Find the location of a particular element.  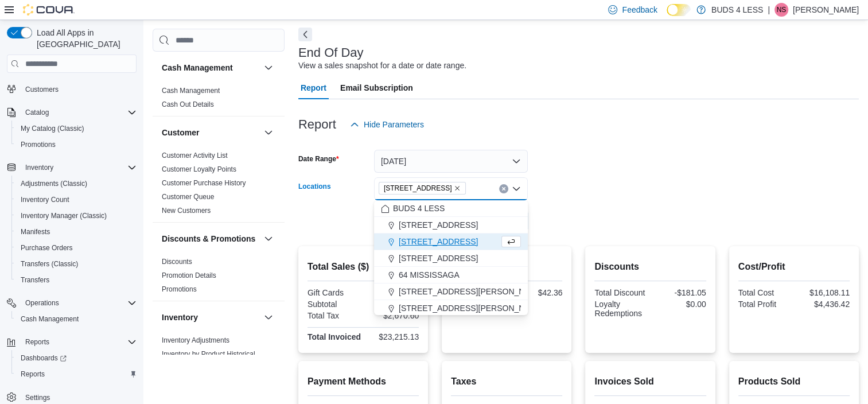

h3: Discounts & Promotions is located at coordinates (209, 239).